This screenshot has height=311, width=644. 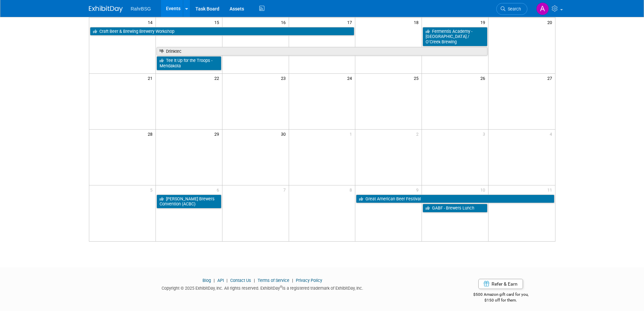 What do you see at coordinates (484, 189) in the screenshot?
I see `span: 10` at bounding box center [484, 189].